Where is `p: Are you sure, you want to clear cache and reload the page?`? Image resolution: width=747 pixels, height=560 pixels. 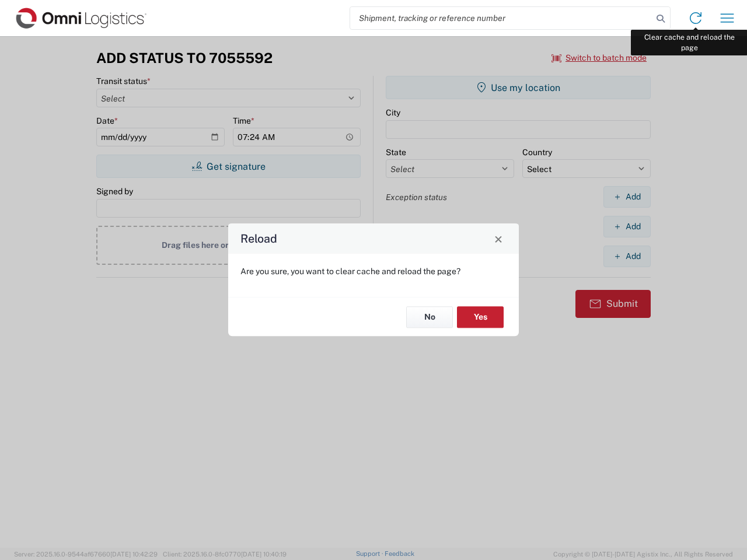 p: Are you sure, you want to clear cache and reload the page? is located at coordinates (374, 272).